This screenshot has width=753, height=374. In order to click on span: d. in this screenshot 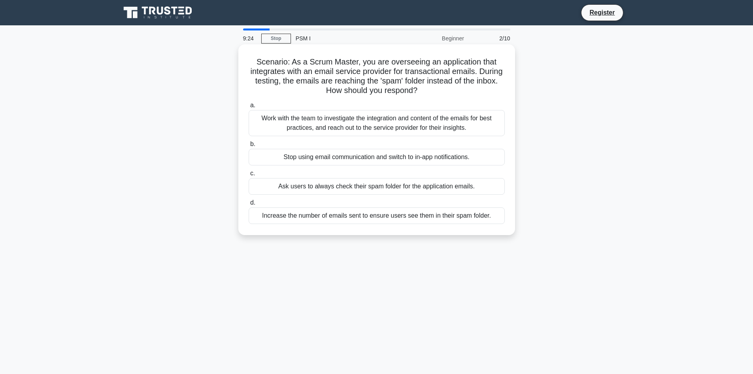, I will do `click(253, 202)`.